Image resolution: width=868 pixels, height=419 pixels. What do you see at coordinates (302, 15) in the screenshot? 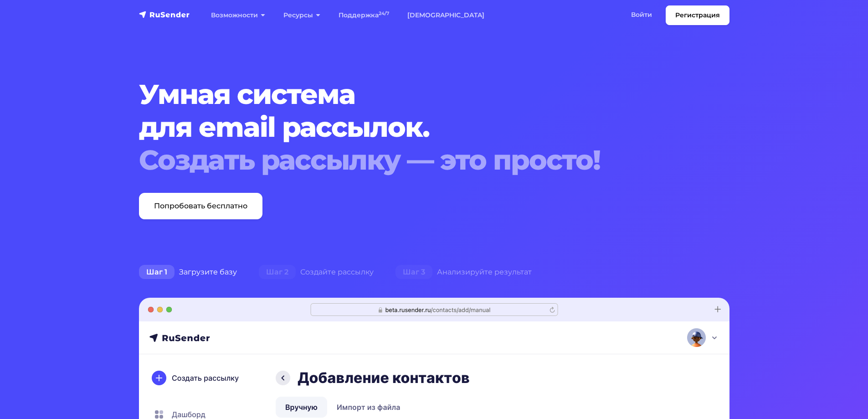
I see `a: Ресурсы` at bounding box center [302, 15].